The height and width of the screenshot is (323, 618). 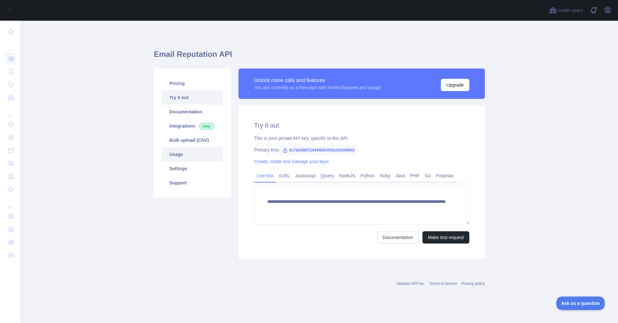 I want to click on a: Java, so click(x=401, y=176).